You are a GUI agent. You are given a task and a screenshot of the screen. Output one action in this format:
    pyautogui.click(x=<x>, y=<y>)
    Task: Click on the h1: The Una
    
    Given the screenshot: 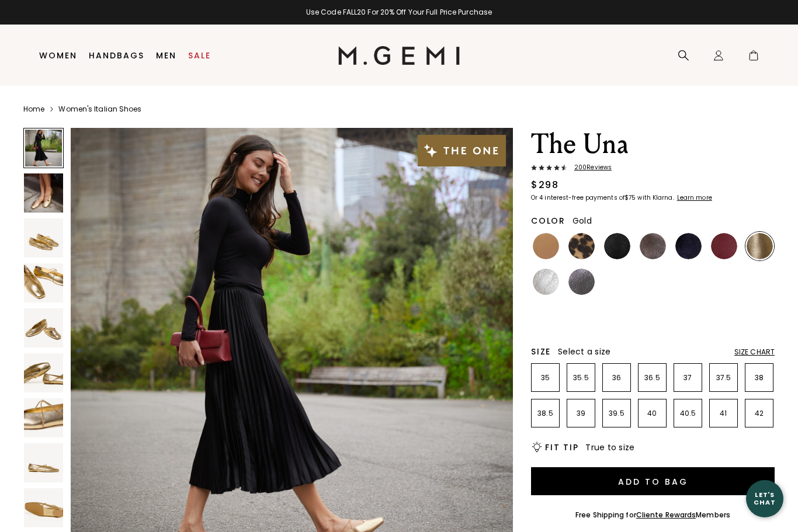 What is the action you would take?
    pyautogui.click(x=652, y=144)
    